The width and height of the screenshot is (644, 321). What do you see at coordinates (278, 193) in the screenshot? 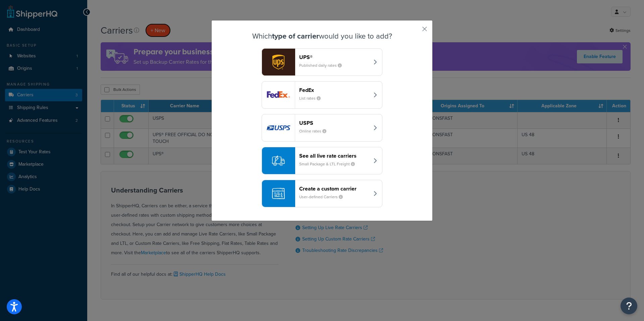
I see `img: icon-carrier-custom-c93b8a24.svg` at bounding box center [278, 193].